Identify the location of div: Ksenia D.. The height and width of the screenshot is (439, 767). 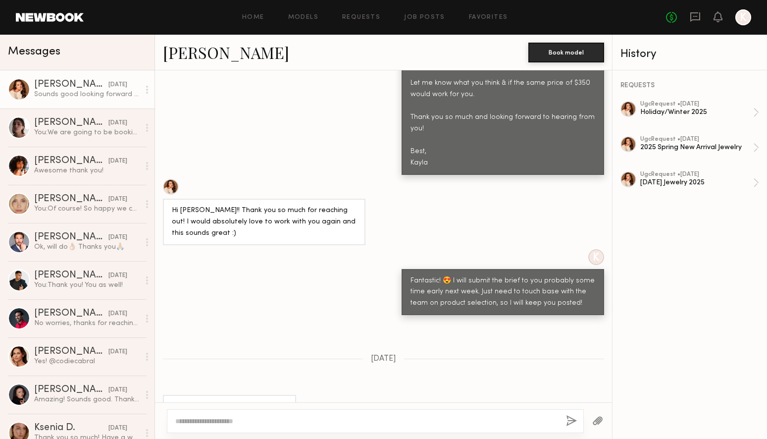
(71, 428).